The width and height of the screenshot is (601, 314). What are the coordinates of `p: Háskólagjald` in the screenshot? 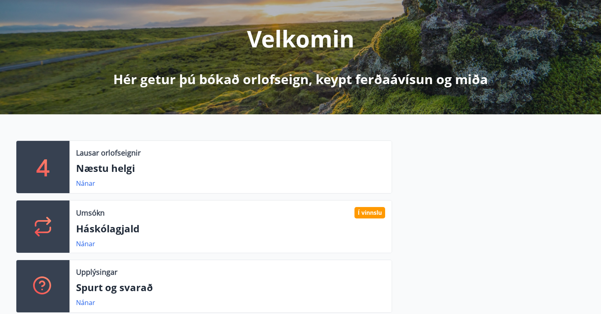 It's located at (231, 229).